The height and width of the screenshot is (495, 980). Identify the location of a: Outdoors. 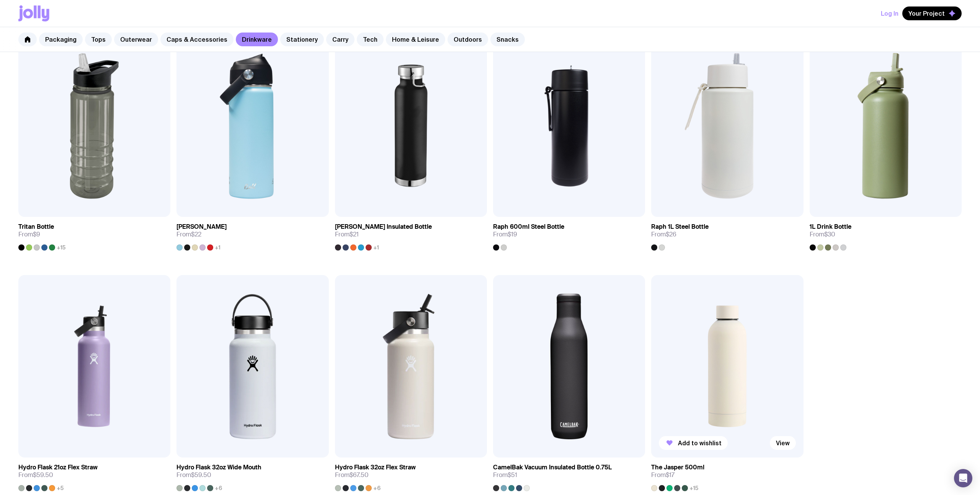
(468, 39).